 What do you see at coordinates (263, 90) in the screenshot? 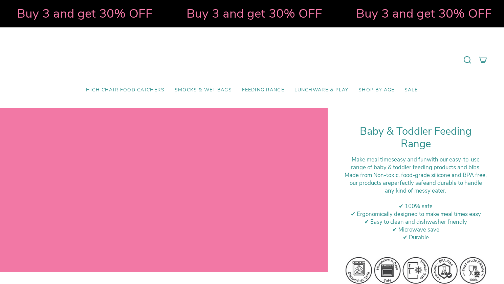
I see `a: Feeding Range` at bounding box center [263, 90].